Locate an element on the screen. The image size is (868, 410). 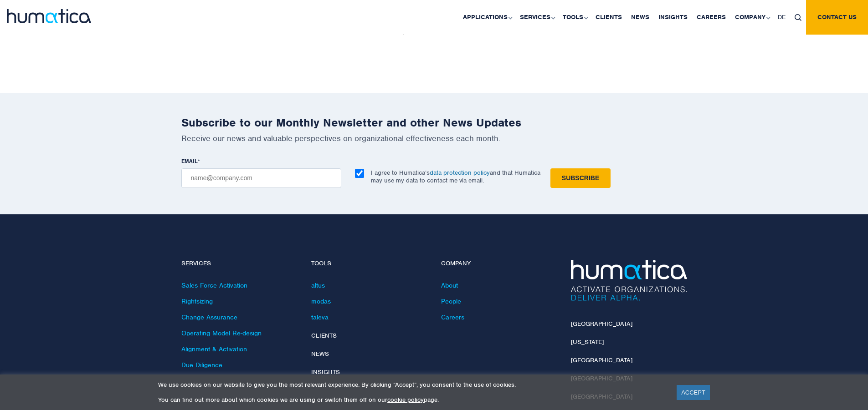
a: Alignment & Activation is located at coordinates (214, 349).